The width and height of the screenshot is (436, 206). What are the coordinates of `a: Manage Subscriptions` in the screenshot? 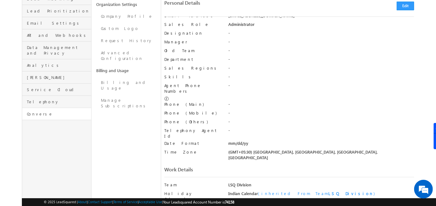 It's located at (126, 103).